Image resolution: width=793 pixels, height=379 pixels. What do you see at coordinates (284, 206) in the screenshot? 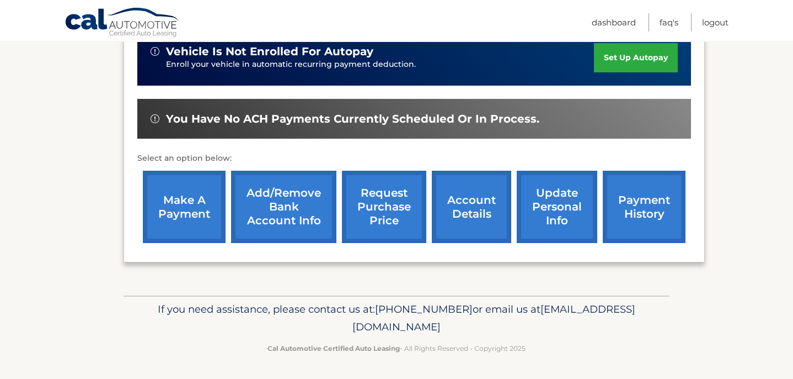
I see `a: Add/Remove bank account info` at bounding box center [284, 206].